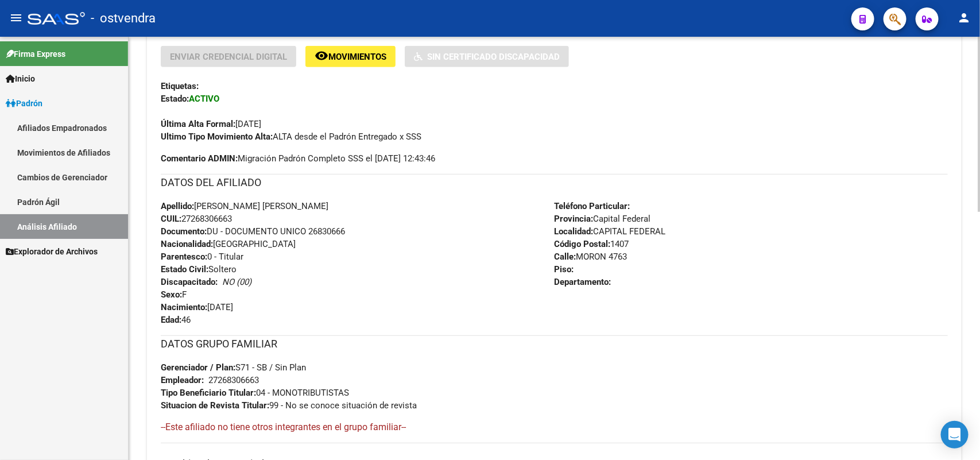 Image resolution: width=980 pixels, height=460 pixels. What do you see at coordinates (172, 219) in the screenshot?
I see `strong: CUIL:` at bounding box center [172, 219].